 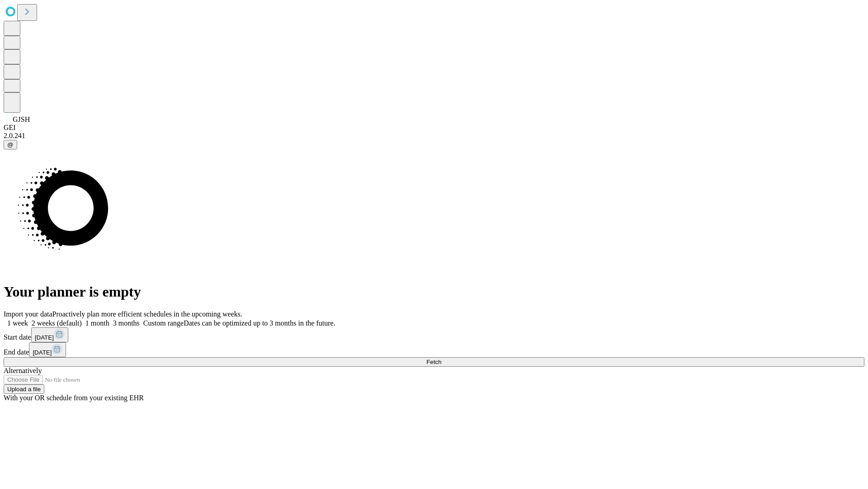 What do you see at coordinates (24, 389) in the screenshot?
I see `button: Upload a file` at bounding box center [24, 389].